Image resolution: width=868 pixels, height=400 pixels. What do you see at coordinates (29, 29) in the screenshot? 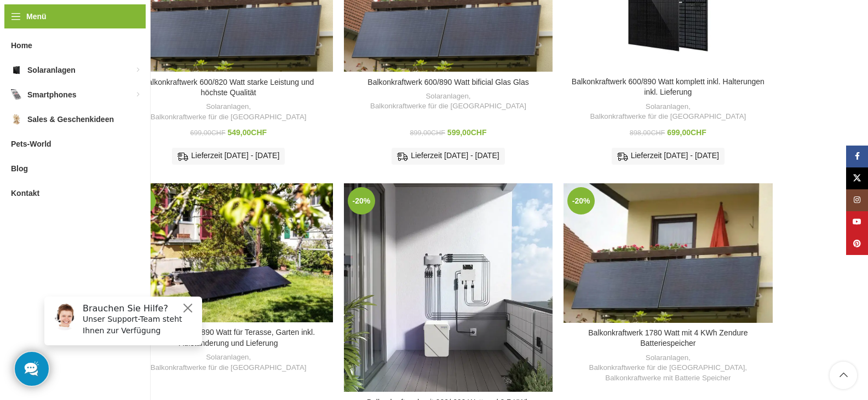
I see `img: Customer service` at bounding box center [29, 29].